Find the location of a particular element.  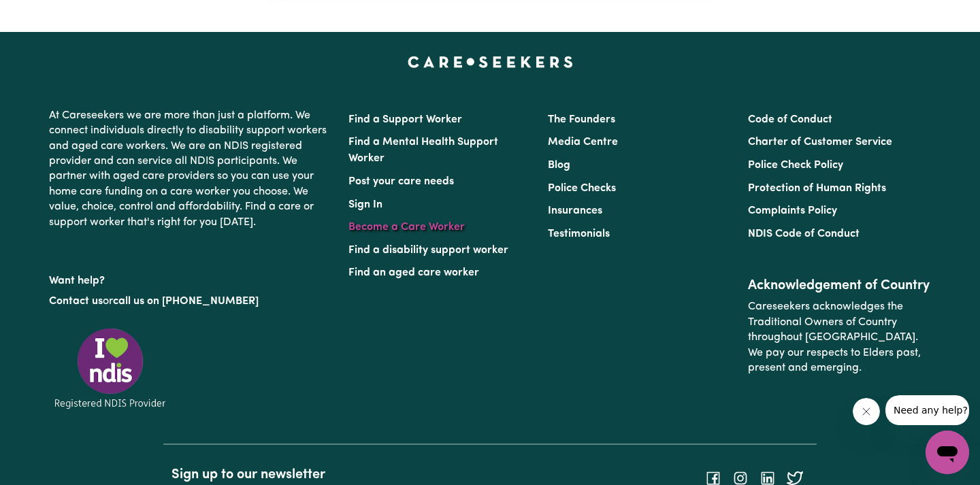

a: Contact us is located at coordinates (75, 302).